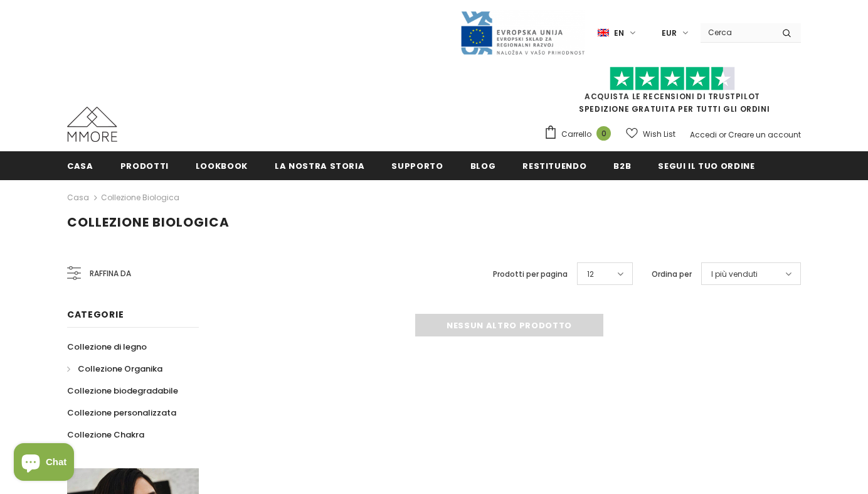  I want to click on span: La nostra storia, so click(319, 165).